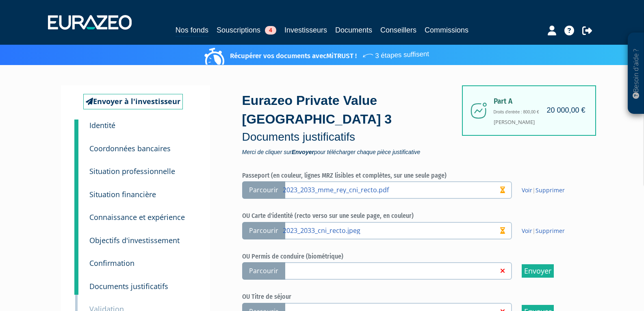  Describe the element at coordinates (192, 30) in the screenshot. I see `a: Nos fonds` at that location.